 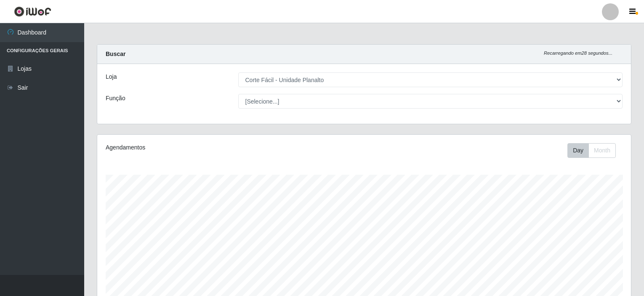 I want to click on div: Toolbar with button groups, so click(x=595, y=150).